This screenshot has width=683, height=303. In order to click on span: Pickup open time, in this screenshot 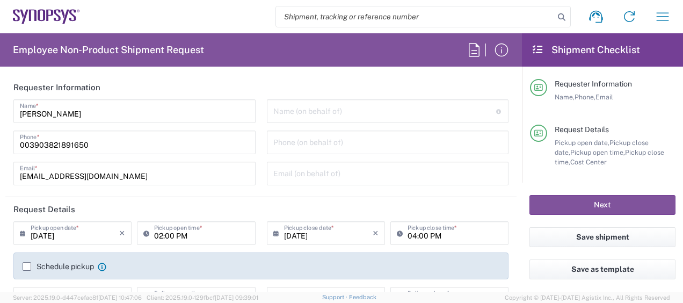, I will do `click(597, 152)`.